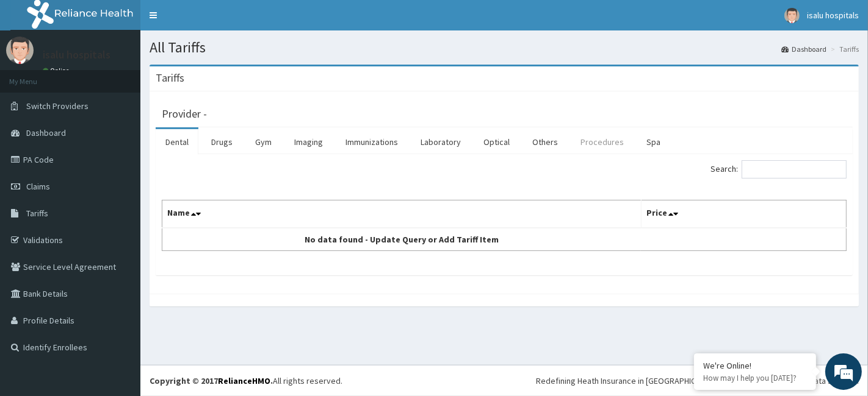  I want to click on a: Laboratory, so click(441, 142).